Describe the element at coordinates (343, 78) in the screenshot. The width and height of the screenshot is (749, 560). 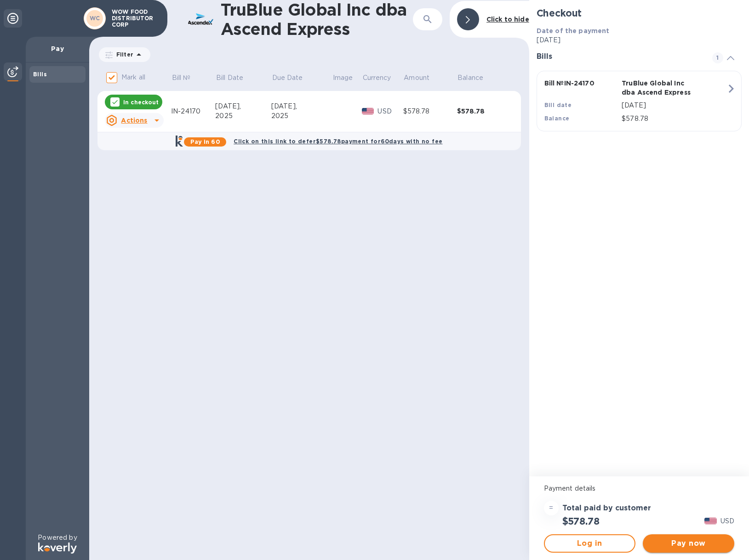
I see `span: Image` at that location.